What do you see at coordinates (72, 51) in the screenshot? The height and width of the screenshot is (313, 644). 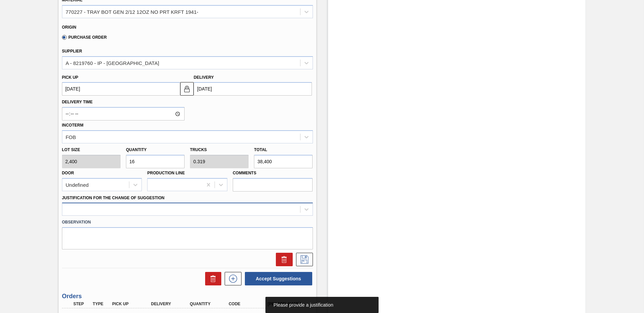 I see `label: Supplier` at bounding box center [72, 51].